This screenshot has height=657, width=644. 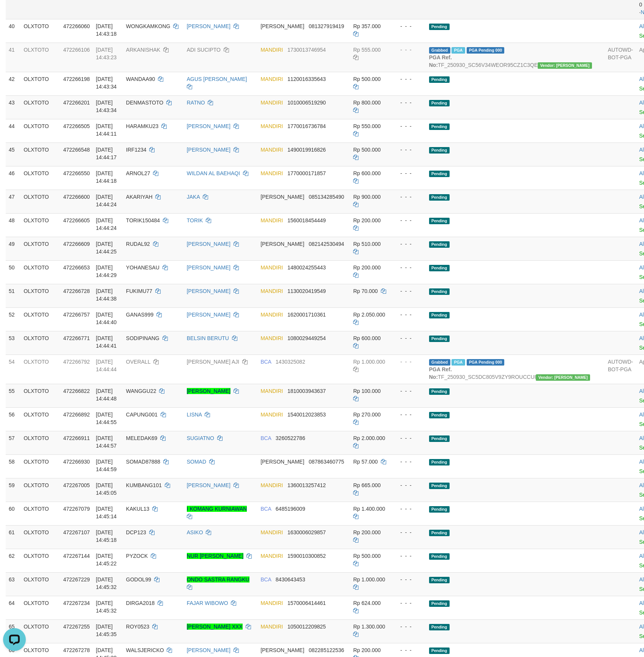 What do you see at coordinates (77, 508) in the screenshot?
I see `span: 472267079` at bounding box center [77, 508].